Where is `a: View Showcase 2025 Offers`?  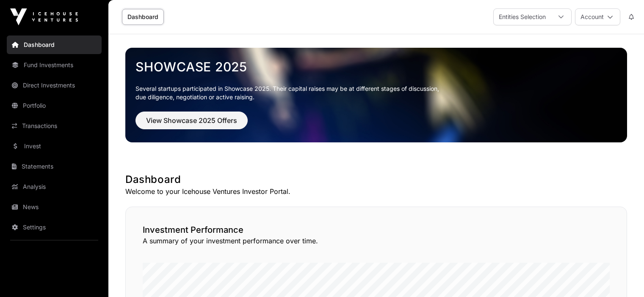
a: View Showcase 2025 Offers is located at coordinates (191, 124).